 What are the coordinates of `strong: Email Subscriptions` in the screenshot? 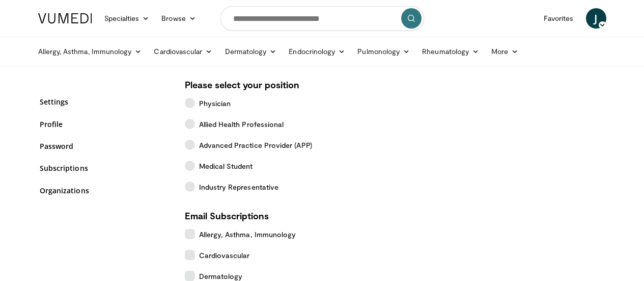 It's located at (226, 216).